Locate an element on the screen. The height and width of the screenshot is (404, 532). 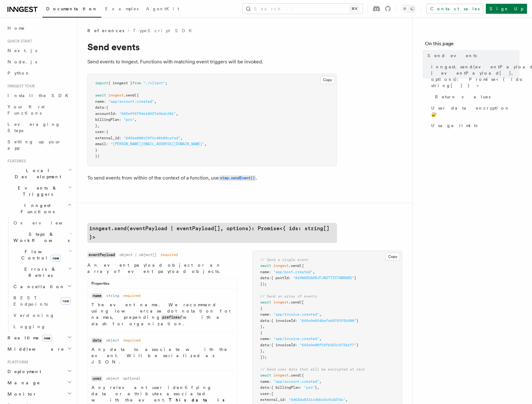
span: Errors & Retries is located at coordinates (39, 272).